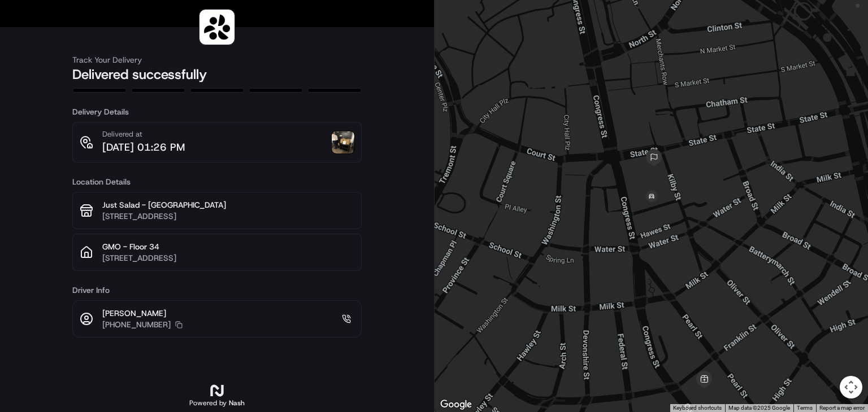 The width and height of the screenshot is (868, 412). Describe the element at coordinates (217, 59) in the screenshot. I see `h3: Track Your Delivery` at that location.